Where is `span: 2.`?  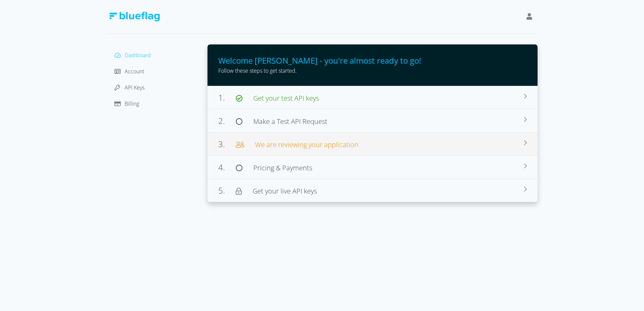 span: 2. is located at coordinates (227, 120).